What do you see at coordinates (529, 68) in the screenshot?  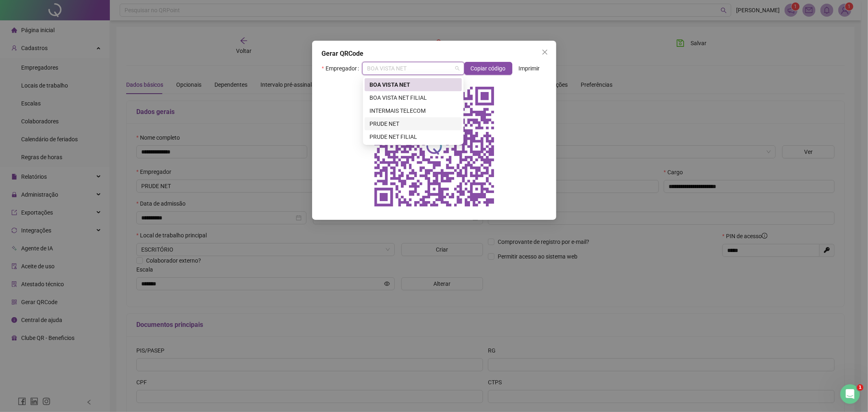 I see `span: Imprimir` at bounding box center [529, 68].